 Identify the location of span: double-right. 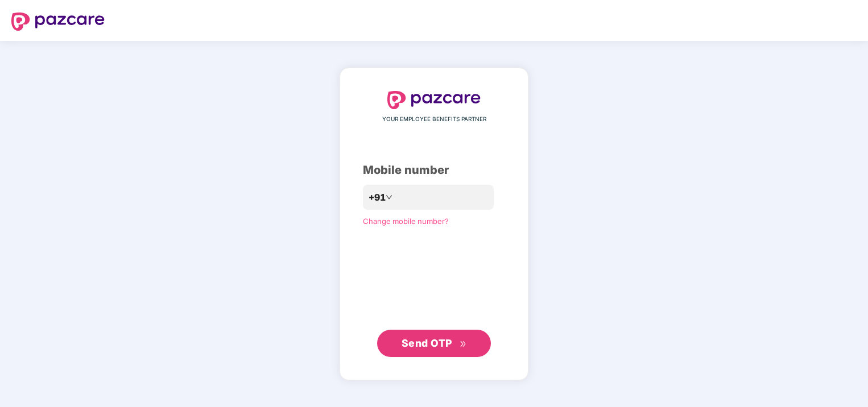
(463, 344).